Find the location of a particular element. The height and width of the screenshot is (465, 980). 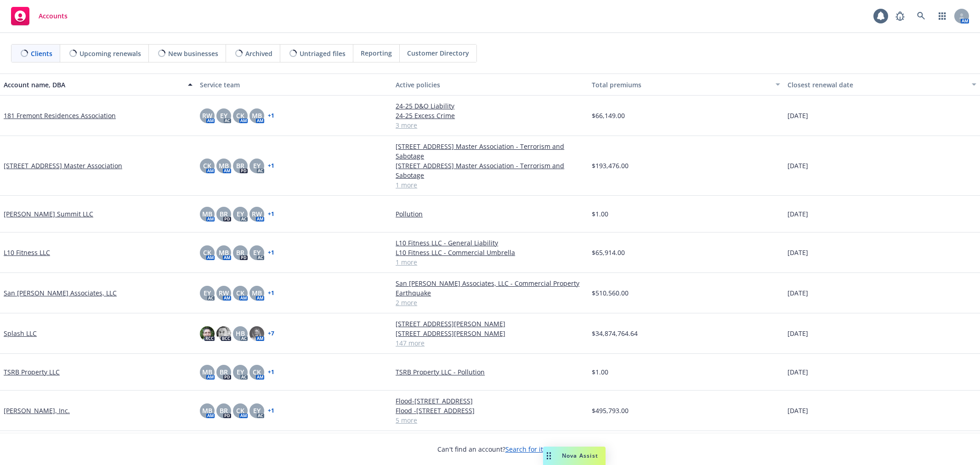

button: Total premiums is located at coordinates (686, 85).